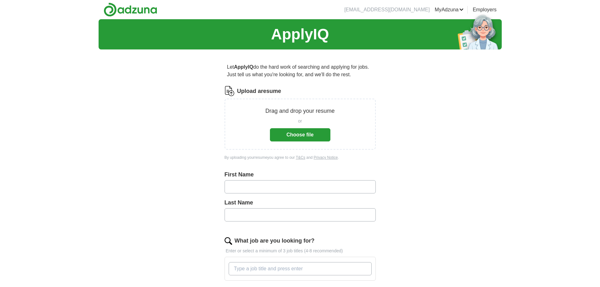 Image resolution: width=600 pixels, height=287 pixels. I want to click on a: Employers, so click(485, 10).